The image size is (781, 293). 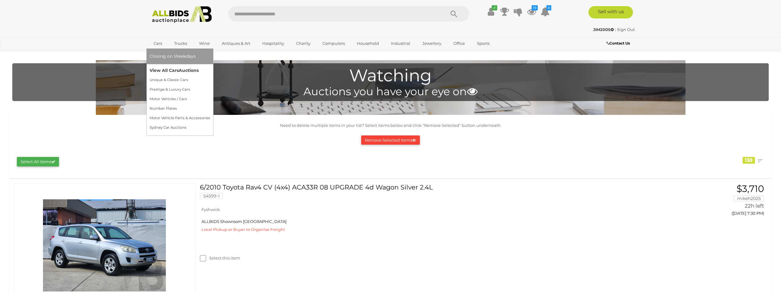 What do you see at coordinates (610, 12) in the screenshot?
I see `a: Sell with us` at bounding box center [610, 12].